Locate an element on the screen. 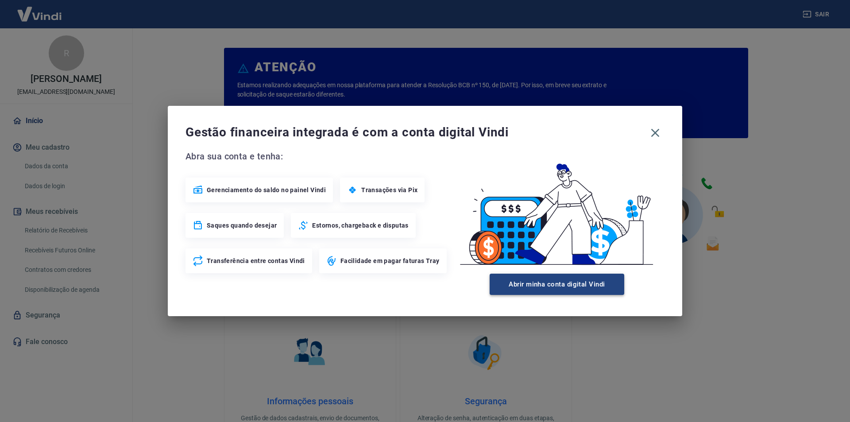  span: Transações via Pix is located at coordinates (389, 190).